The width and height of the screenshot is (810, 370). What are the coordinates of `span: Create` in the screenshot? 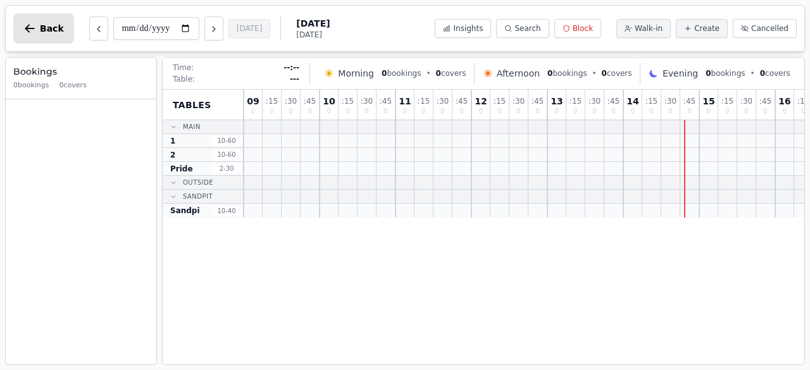 It's located at (707, 28).